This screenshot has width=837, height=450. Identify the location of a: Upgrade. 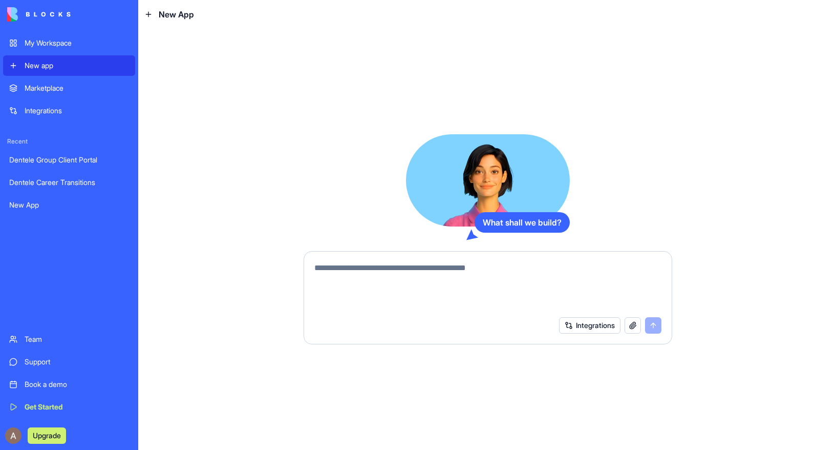
(47, 435).